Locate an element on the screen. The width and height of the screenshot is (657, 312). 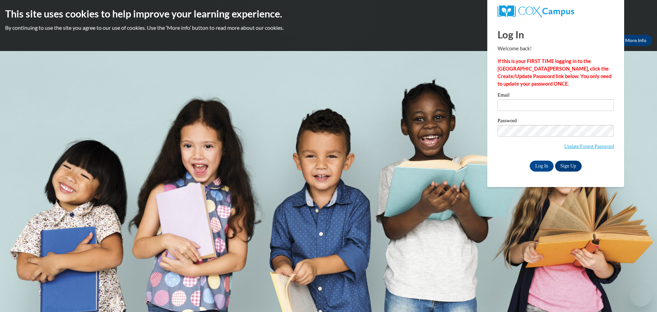
img: COX Campus is located at coordinates (536, 11).